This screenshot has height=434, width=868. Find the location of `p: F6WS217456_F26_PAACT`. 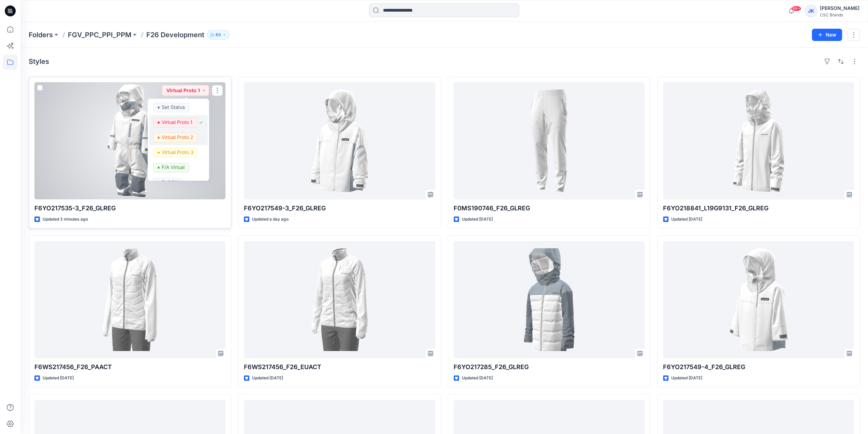

p: F6WS217456_F26_PAACT is located at coordinates (130, 367).